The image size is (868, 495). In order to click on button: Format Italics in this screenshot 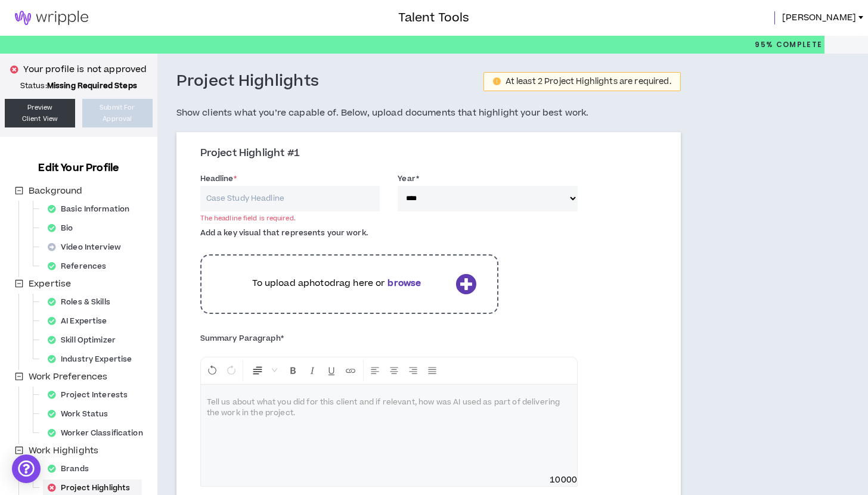, I will do `click(312, 371)`.